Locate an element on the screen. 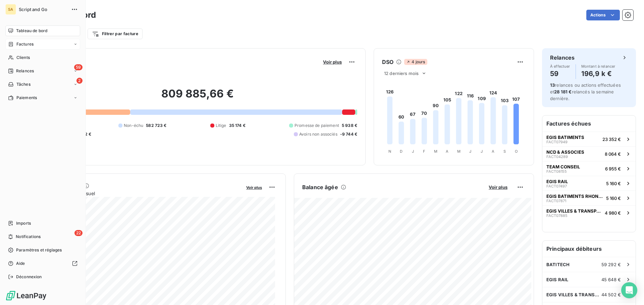 The height and width of the screenshot is (305, 644). span: Tableau de bord is located at coordinates (31, 31).